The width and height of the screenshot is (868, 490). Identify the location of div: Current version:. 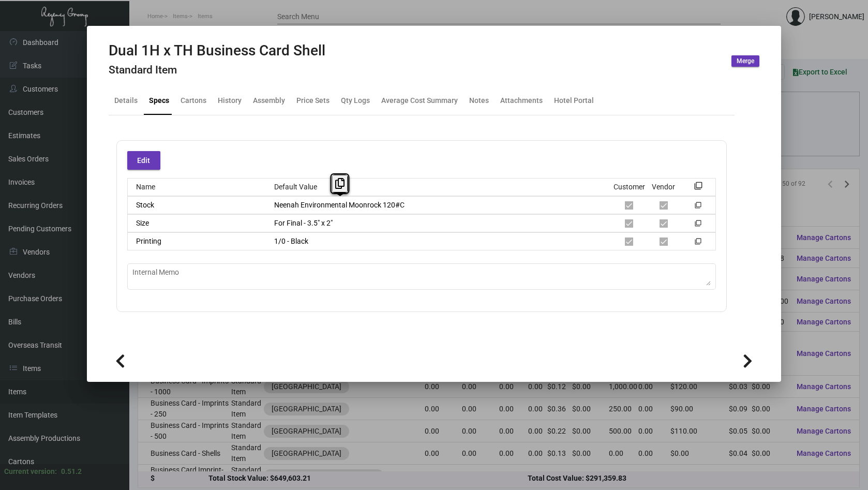
(30, 471).